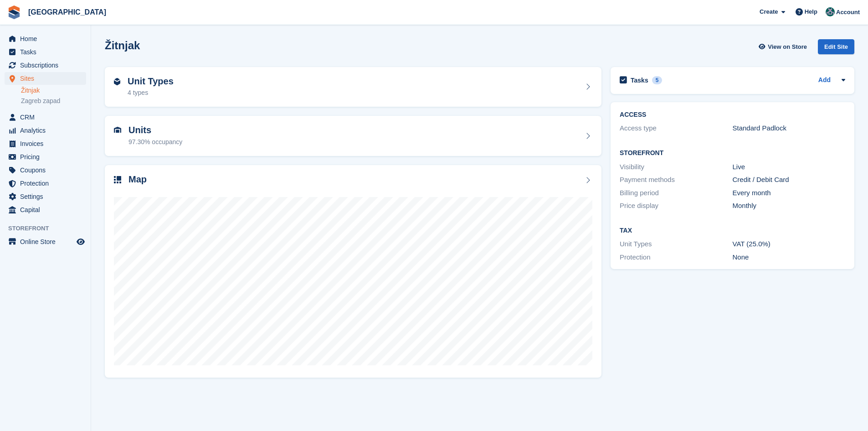  Describe the element at coordinates (53, 101) in the screenshot. I see `a: Zagreb zapad` at that location.